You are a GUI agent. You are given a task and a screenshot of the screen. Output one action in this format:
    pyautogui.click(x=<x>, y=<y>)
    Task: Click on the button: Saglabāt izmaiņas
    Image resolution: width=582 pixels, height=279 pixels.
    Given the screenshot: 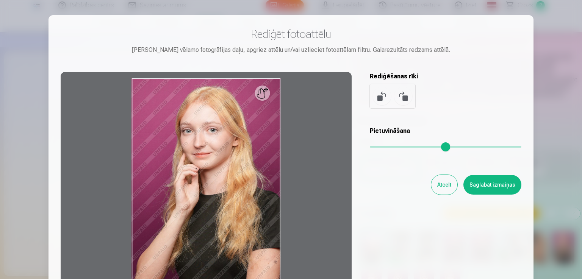 What is the action you would take?
    pyautogui.click(x=492, y=185)
    